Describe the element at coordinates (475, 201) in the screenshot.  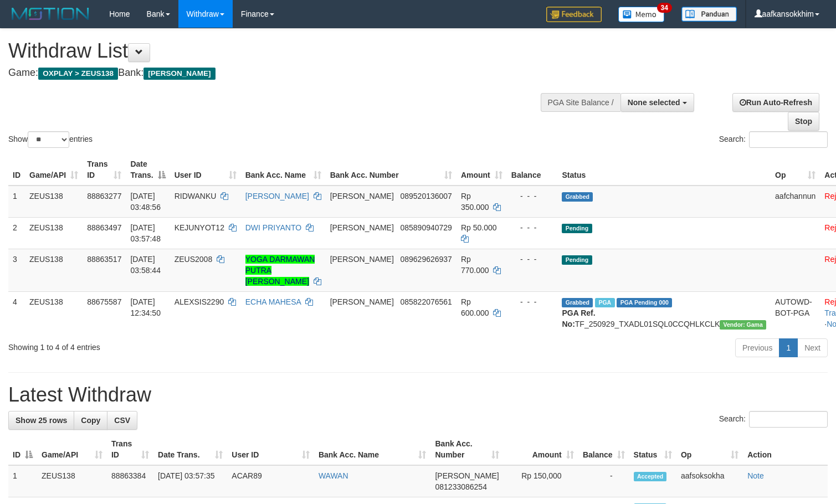
I see `span: Rp 350.000` at that location.